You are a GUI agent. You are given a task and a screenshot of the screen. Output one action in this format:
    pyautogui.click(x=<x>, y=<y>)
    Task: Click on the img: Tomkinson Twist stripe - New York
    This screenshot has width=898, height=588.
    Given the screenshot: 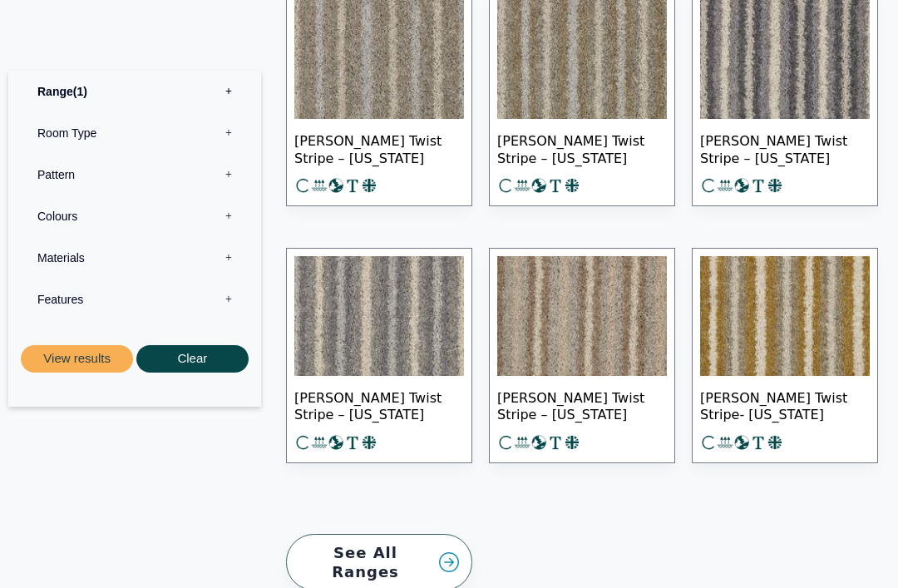 What is the action you would take?
    pyautogui.click(x=379, y=317)
    